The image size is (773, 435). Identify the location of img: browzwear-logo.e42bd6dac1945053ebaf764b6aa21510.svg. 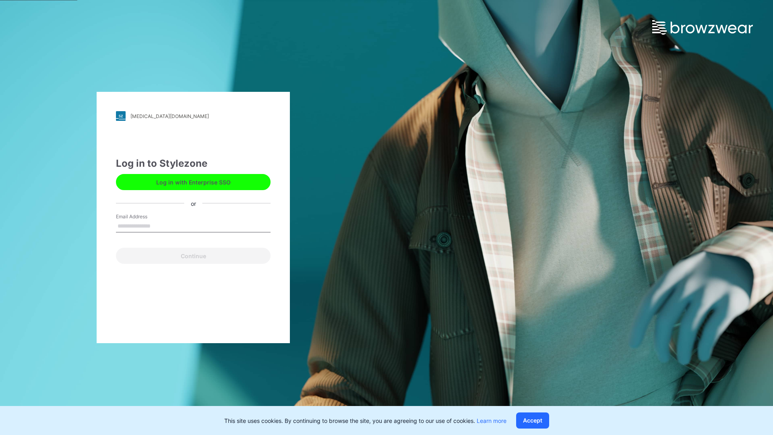
(703, 27).